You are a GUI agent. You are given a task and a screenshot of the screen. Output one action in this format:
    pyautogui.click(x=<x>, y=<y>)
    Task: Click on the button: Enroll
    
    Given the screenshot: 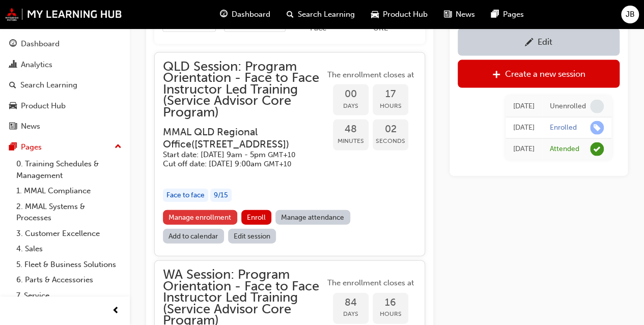 What is the action you would take?
    pyautogui.click(x=257, y=217)
    